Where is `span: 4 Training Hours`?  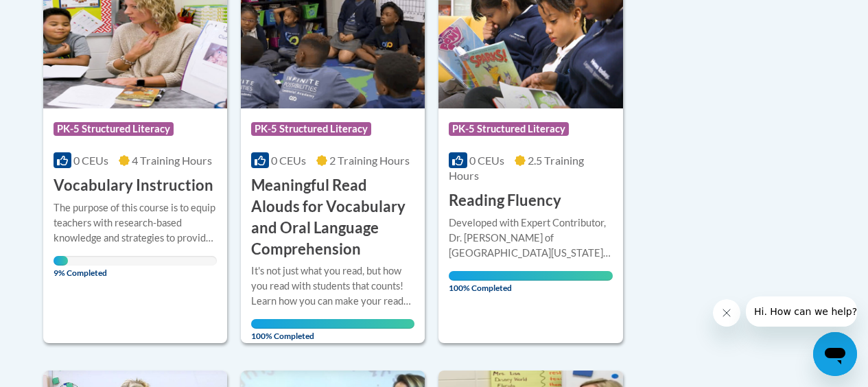 span: 4 Training Hours is located at coordinates (171, 160).